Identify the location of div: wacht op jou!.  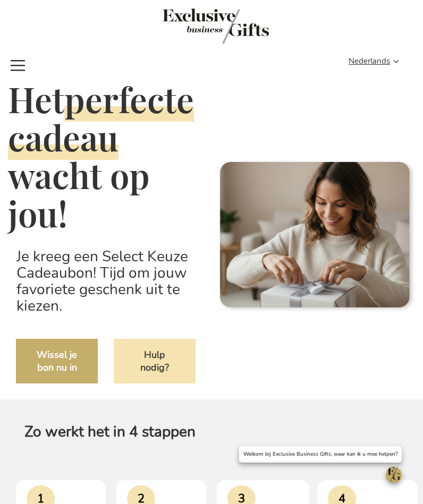
(106, 194).